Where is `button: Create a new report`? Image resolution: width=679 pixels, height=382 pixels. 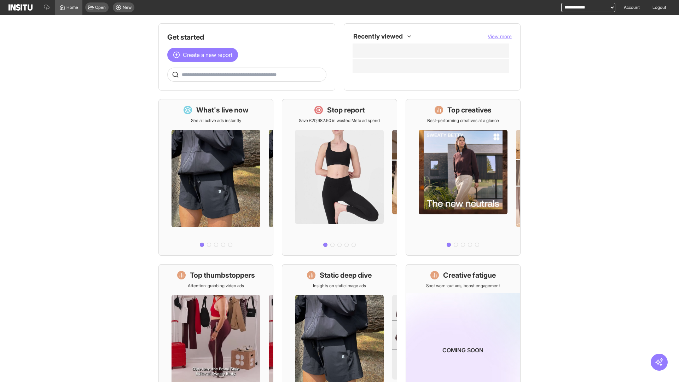
button: Create a new report is located at coordinates (203, 55).